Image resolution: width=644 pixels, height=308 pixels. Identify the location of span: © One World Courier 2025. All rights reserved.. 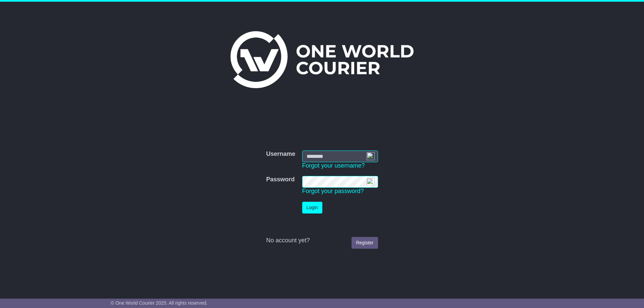
(159, 303).